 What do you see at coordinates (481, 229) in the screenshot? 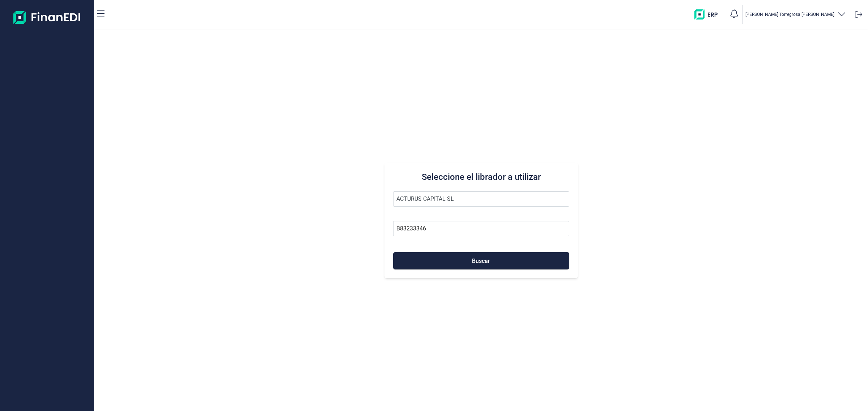
I see `input: Busque por NIF` at bounding box center [481, 229].